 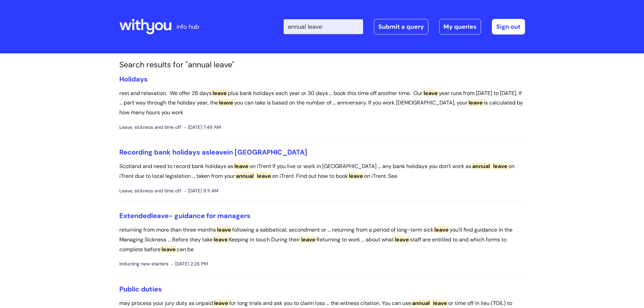 What do you see at coordinates (508, 26) in the screenshot?
I see `a: Sign out` at bounding box center [508, 26].